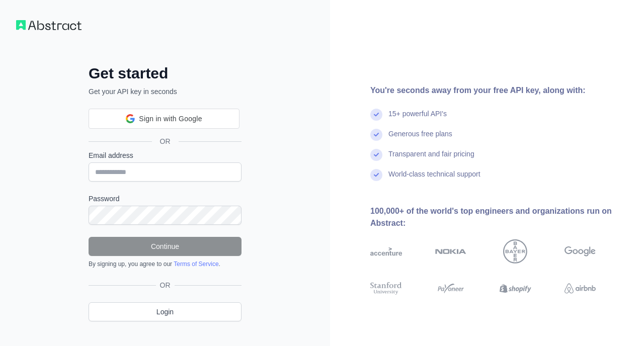  Describe the element at coordinates (196, 264) in the screenshot. I see `a: Terms of Service` at that location.